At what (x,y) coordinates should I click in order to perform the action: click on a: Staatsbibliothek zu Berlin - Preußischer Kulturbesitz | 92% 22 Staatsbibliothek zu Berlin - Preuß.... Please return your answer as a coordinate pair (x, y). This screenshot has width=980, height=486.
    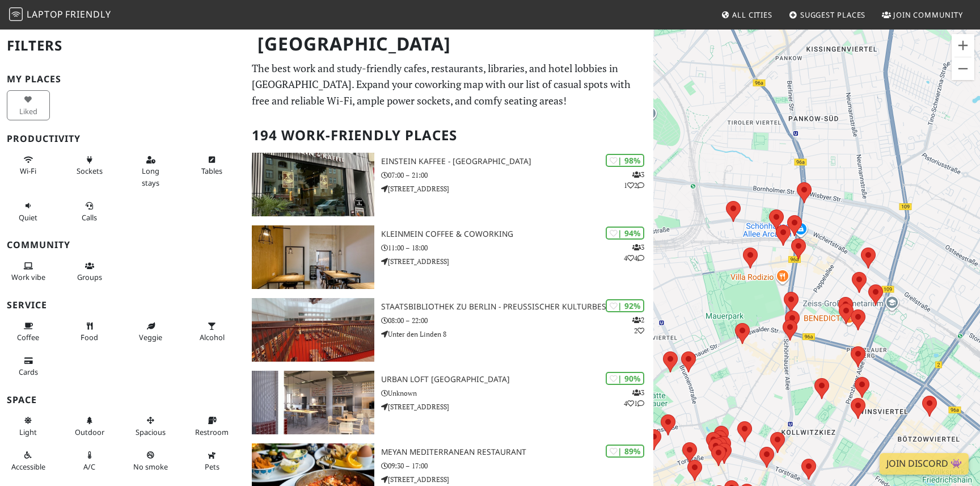
    Looking at the image, I should click on (449, 329).